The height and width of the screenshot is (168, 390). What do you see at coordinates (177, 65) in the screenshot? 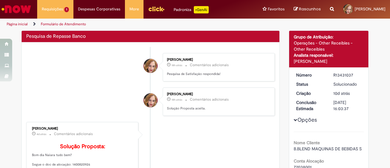
I see `time: 28/08/2025 17:52:59` at bounding box center [177, 65].